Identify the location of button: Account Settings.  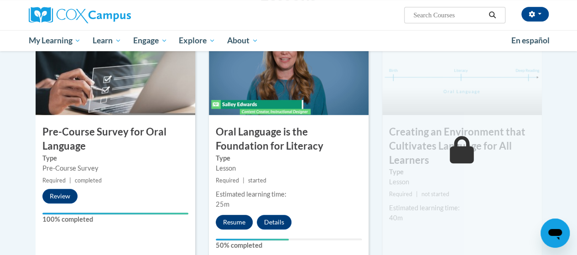
(535, 14).